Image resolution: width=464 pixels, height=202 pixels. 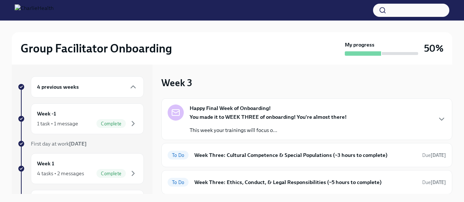 I want to click on div: 4 tasks • 2 messages, so click(x=61, y=174).